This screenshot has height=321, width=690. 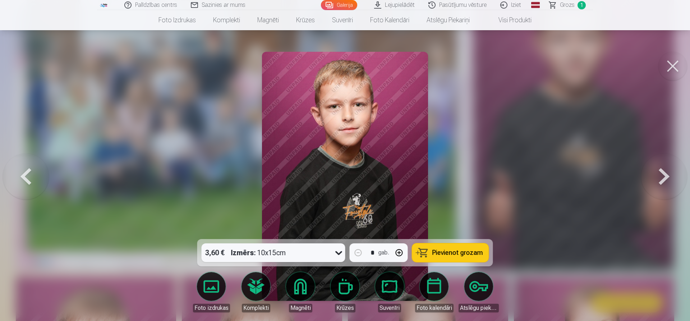 What do you see at coordinates (104, 5) in the screenshot?
I see `img: /fa1` at bounding box center [104, 5].